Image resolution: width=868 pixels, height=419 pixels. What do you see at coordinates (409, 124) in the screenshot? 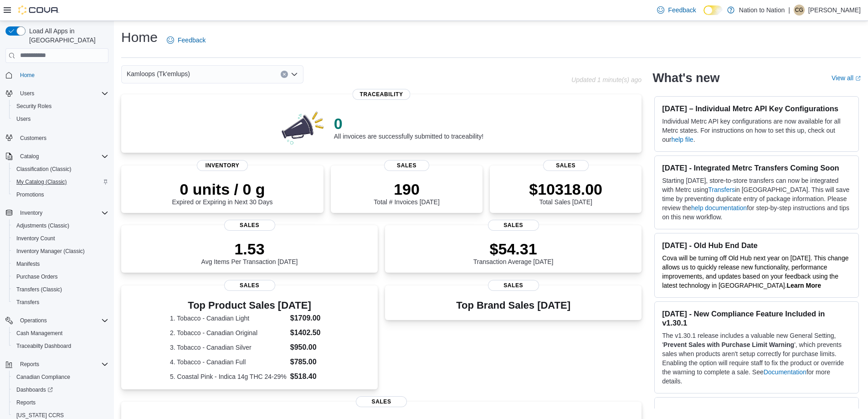
I see `p: 0` at bounding box center [409, 124].